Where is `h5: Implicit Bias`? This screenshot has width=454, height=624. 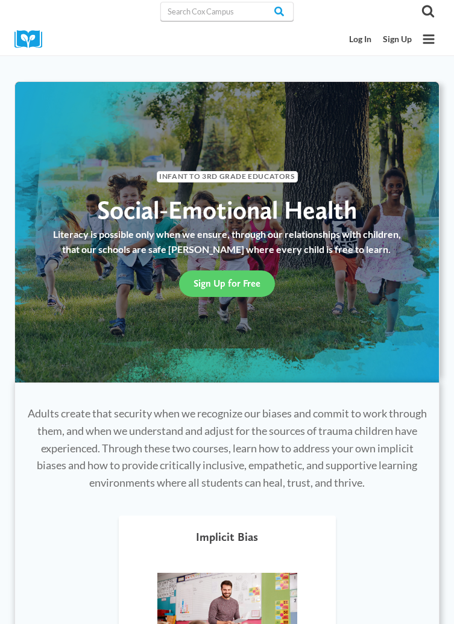
h5: Implicit Bias is located at coordinates (227, 537).